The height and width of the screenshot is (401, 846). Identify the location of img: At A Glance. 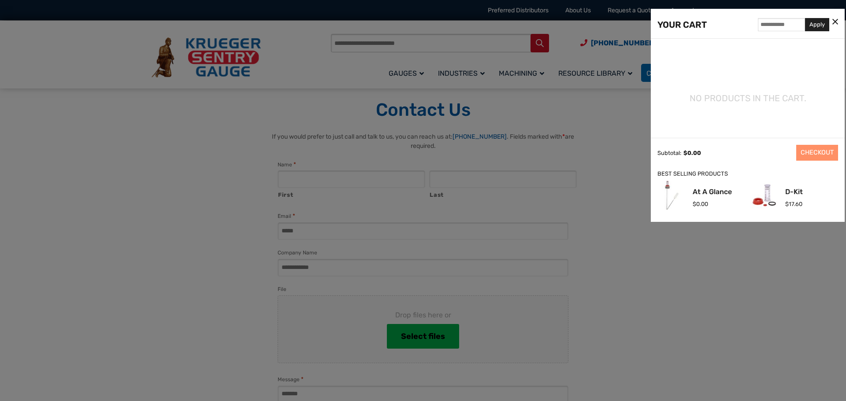
(671, 195).